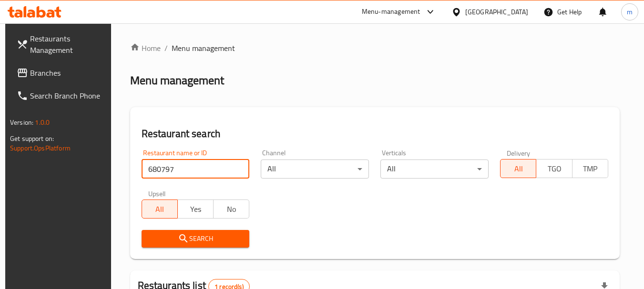  Describe the element at coordinates (375, 48) in the screenshot. I see `nav: breadcrumb` at that location.